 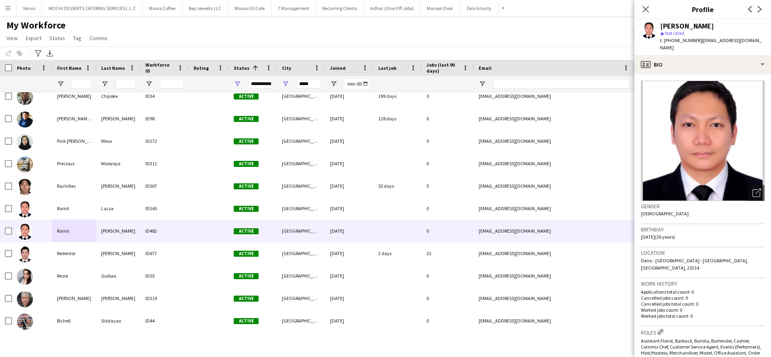 What do you see at coordinates (172, 84) in the screenshot?
I see `input: Workforce ID Filter Input` at bounding box center [172, 84].